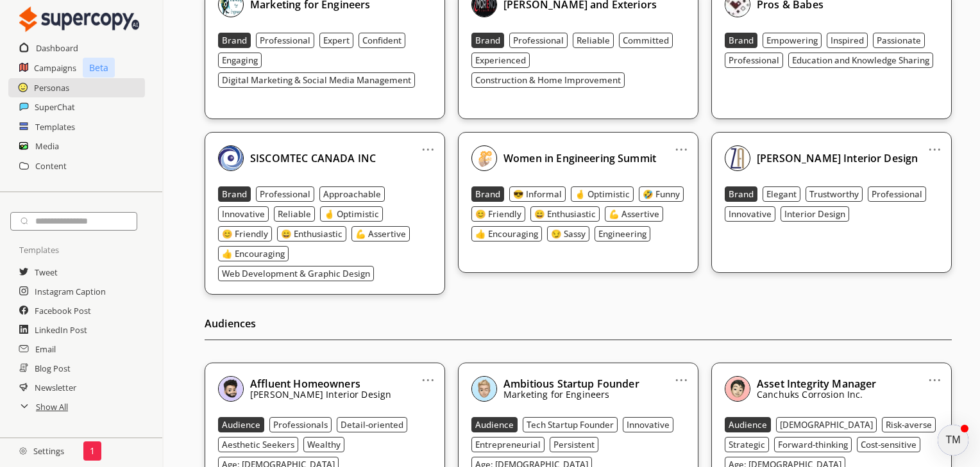 The image size is (980, 467). I want to click on b: Construction & Home Improvement, so click(547, 80).